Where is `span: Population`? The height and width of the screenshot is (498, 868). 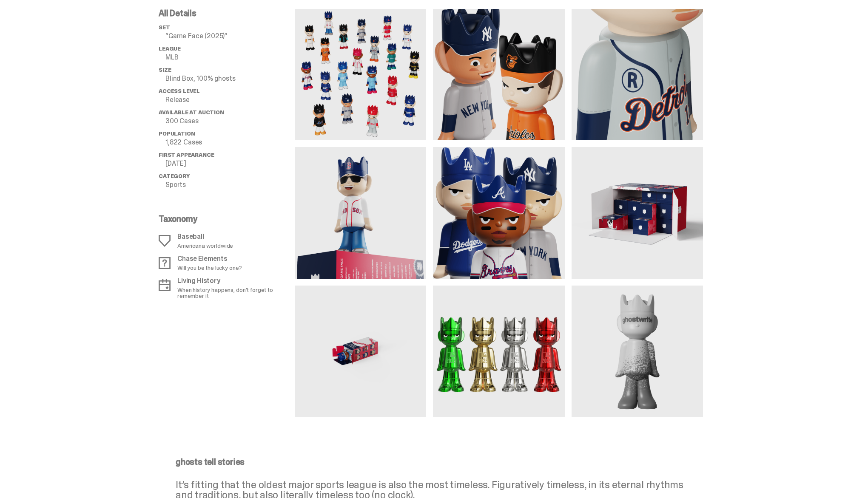
span: Population is located at coordinates (176, 133).